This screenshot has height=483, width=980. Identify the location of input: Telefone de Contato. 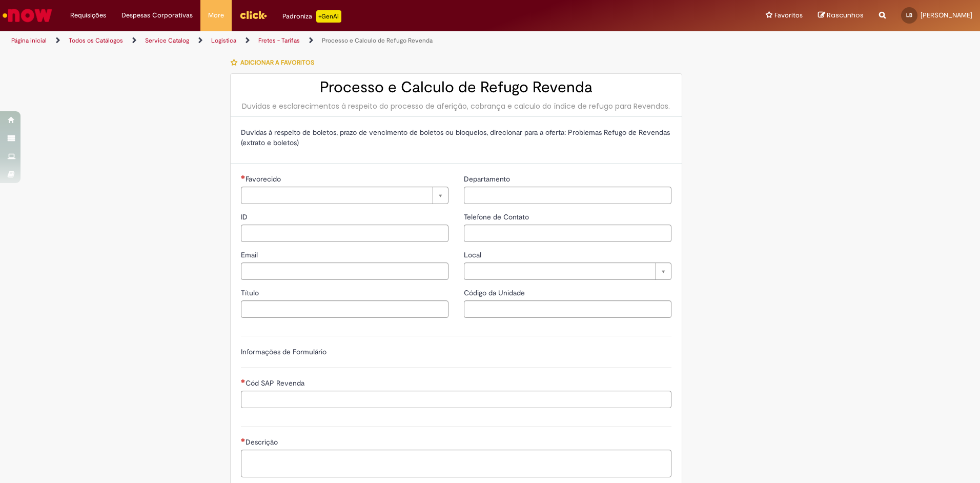
(568, 233).